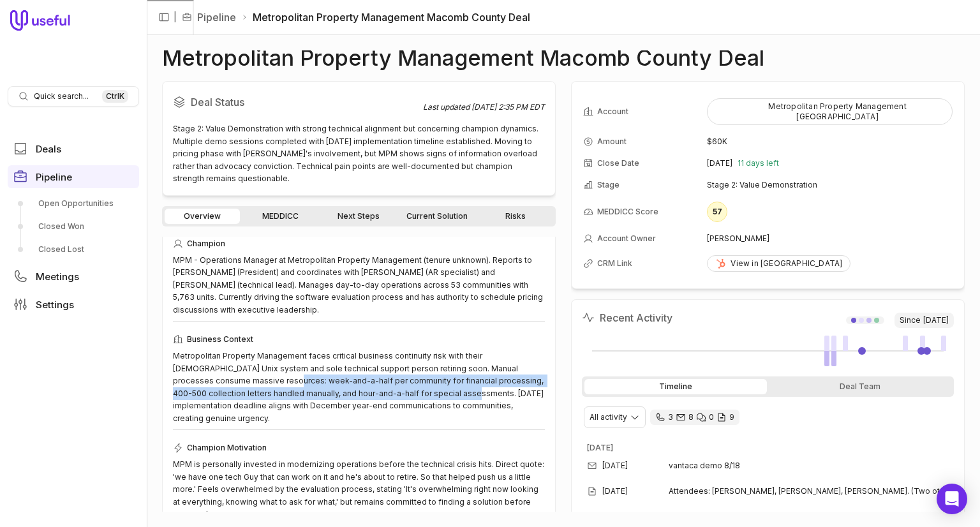 The width and height of the screenshot is (980, 527). I want to click on a: Meetings, so click(73, 276).